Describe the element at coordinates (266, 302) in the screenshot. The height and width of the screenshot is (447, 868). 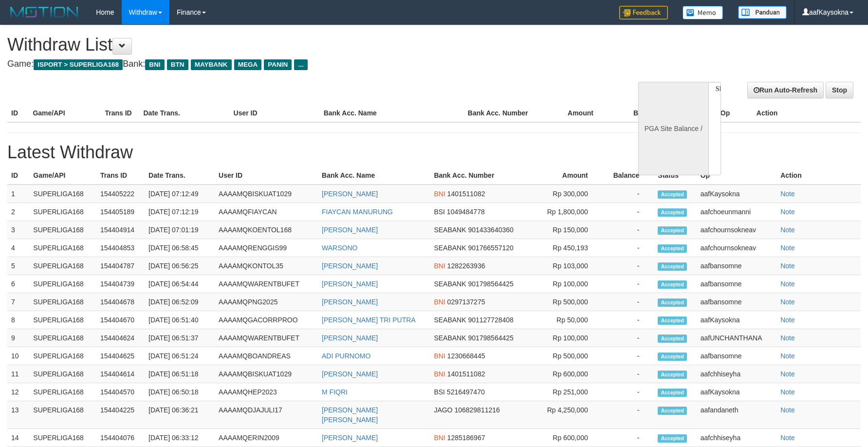
I see `td: AAAAMQPNG2025` at that location.